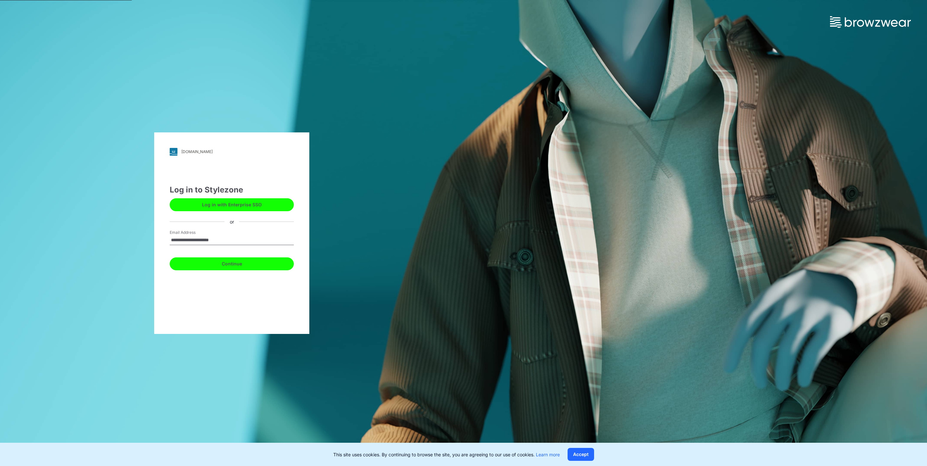 The width and height of the screenshot is (927, 466). Describe the element at coordinates (232, 205) in the screenshot. I see `button: Log in with Enterprise SSO` at that location.